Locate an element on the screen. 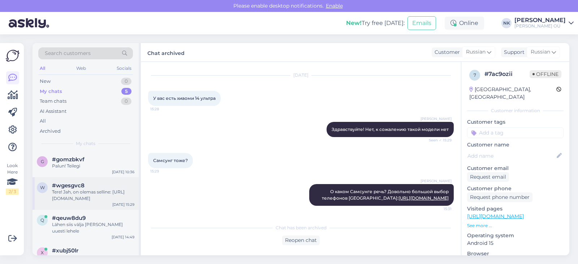 The width and height of the screenshot is (578, 264). div: Customer is located at coordinates (446, 52).